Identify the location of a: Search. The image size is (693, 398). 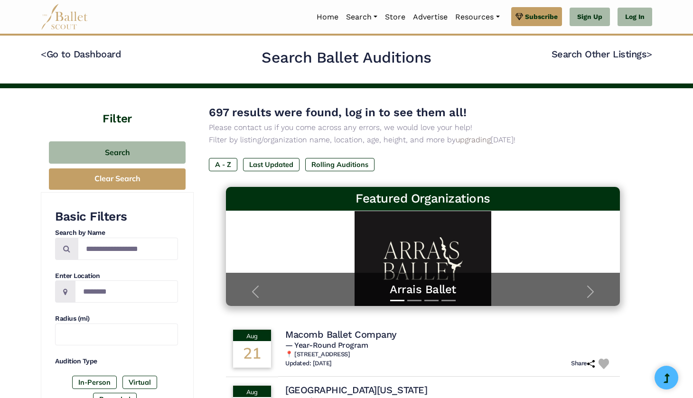
(362, 17).